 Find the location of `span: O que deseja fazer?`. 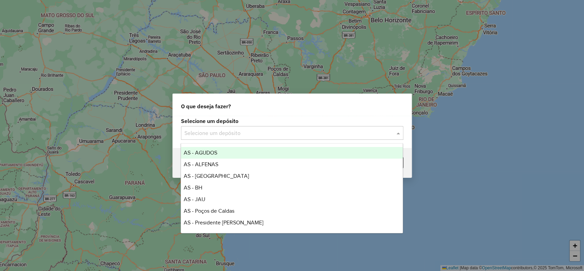

span: O que deseja fazer? is located at coordinates (206, 106).